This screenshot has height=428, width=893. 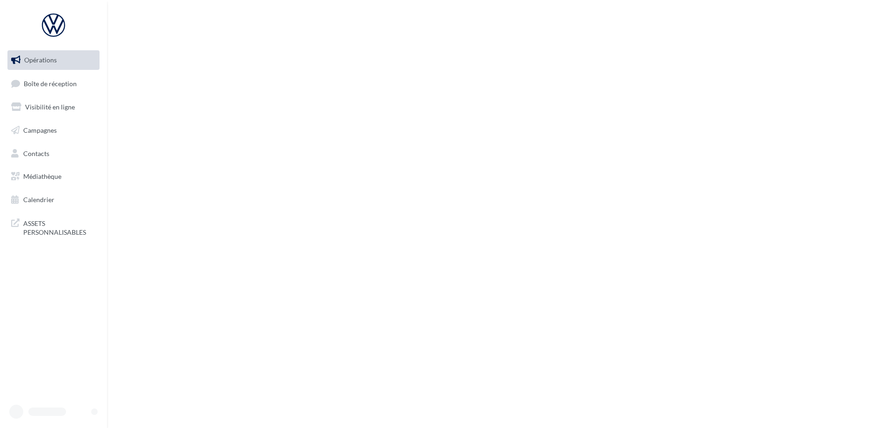 I want to click on span: ASSETS PERSONNALISABLES, so click(x=60, y=227).